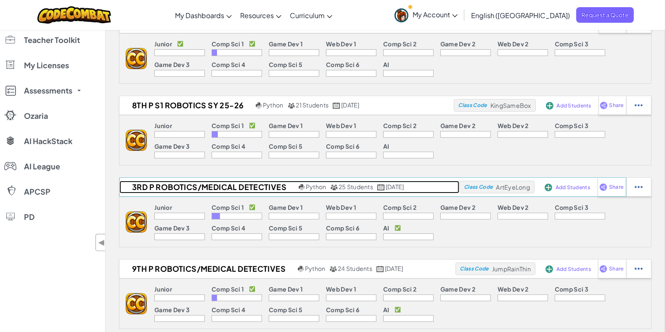 The height and width of the screenshot is (332, 665). What do you see at coordinates (261, 15) in the screenshot?
I see `a: Resources` at bounding box center [261, 15].